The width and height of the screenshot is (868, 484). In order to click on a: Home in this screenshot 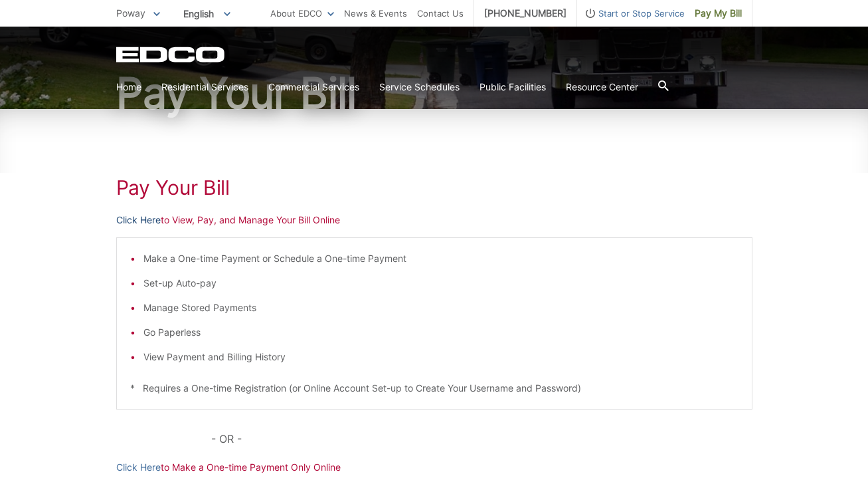, I will do `click(129, 87)`.